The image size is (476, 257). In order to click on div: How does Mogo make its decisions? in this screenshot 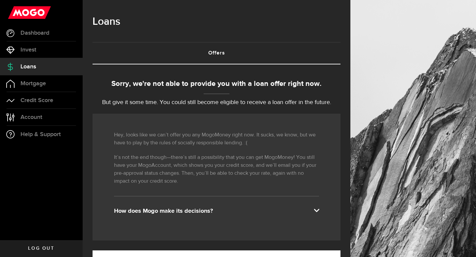, I will do `click(217, 211)`.